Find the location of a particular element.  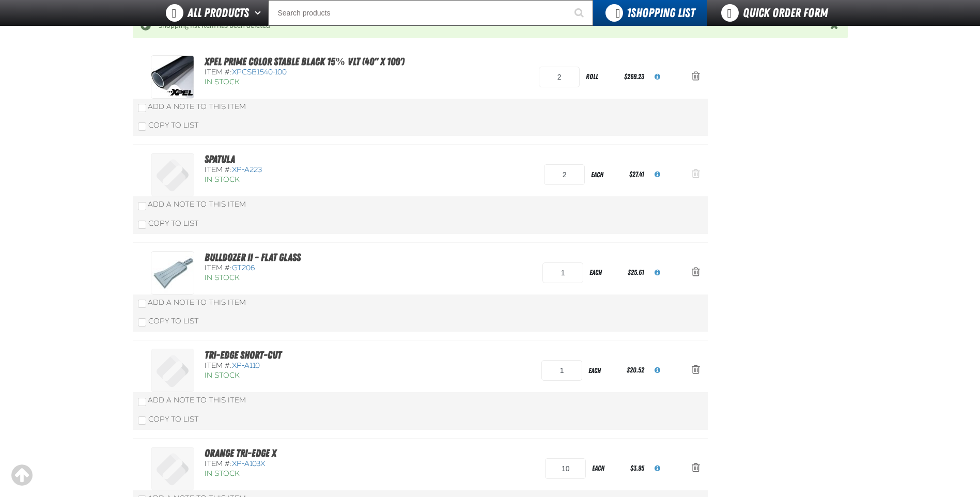

button: View All Prices for XP-A103X is located at coordinates (657, 468).